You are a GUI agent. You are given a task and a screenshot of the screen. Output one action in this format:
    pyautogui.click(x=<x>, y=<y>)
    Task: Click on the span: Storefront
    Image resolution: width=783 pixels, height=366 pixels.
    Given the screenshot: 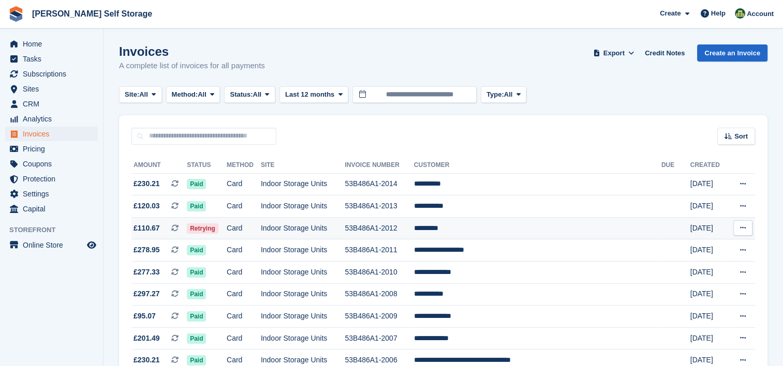 What is the action you would take?
    pyautogui.click(x=56, y=230)
    